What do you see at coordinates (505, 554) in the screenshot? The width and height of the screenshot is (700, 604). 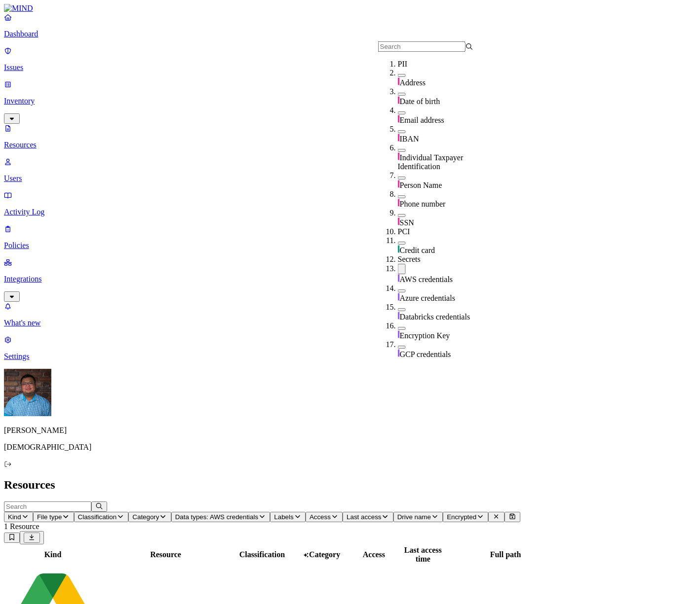 I see `div: Full path` at bounding box center [505, 554].